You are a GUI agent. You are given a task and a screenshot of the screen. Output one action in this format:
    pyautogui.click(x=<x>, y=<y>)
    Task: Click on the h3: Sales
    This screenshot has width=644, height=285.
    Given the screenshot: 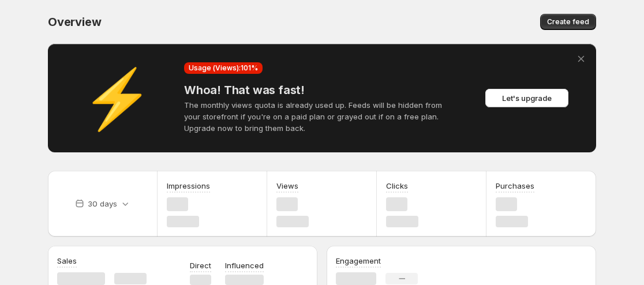 What is the action you would take?
    pyautogui.click(x=67, y=261)
    